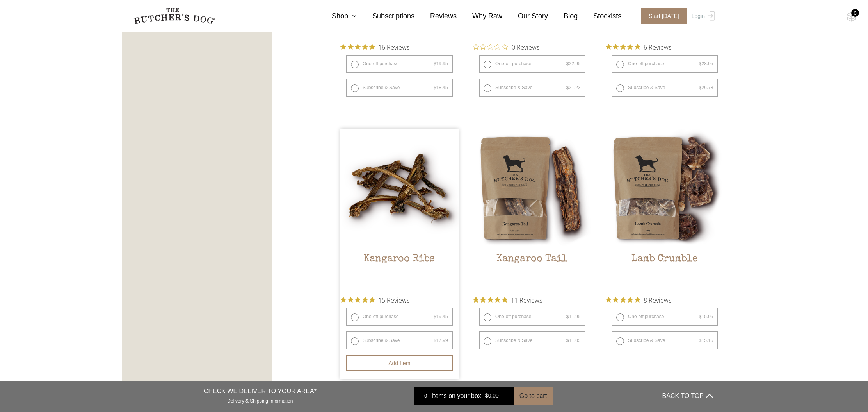  What do you see at coordinates (532, 272) in the screenshot?
I see `h2: Kangaroo Tail` at bounding box center [532, 272].